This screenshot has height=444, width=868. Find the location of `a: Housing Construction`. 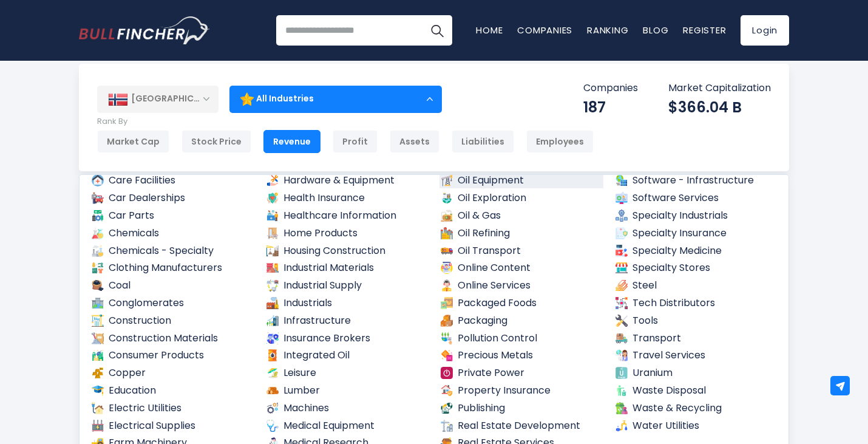

a: Housing Construction is located at coordinates (347, 251).